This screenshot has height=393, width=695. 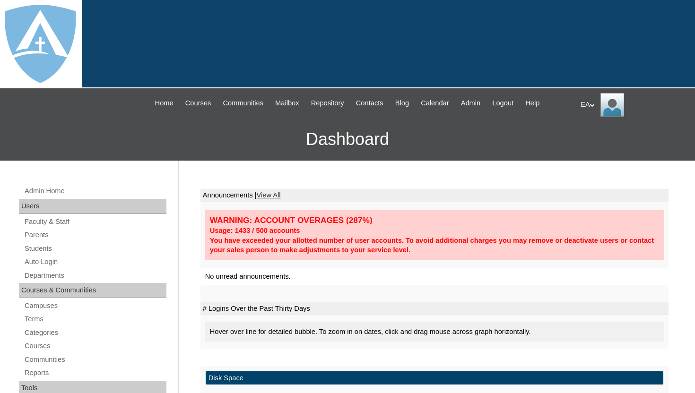 I want to click on a: Faculty & Staff, so click(x=95, y=222).